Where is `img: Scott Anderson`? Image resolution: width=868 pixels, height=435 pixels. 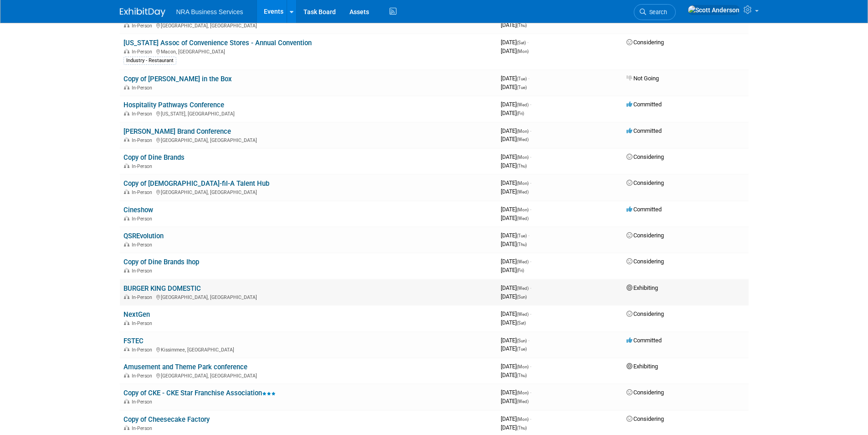 img: Scott Anderson is located at coordinates (714, 10).